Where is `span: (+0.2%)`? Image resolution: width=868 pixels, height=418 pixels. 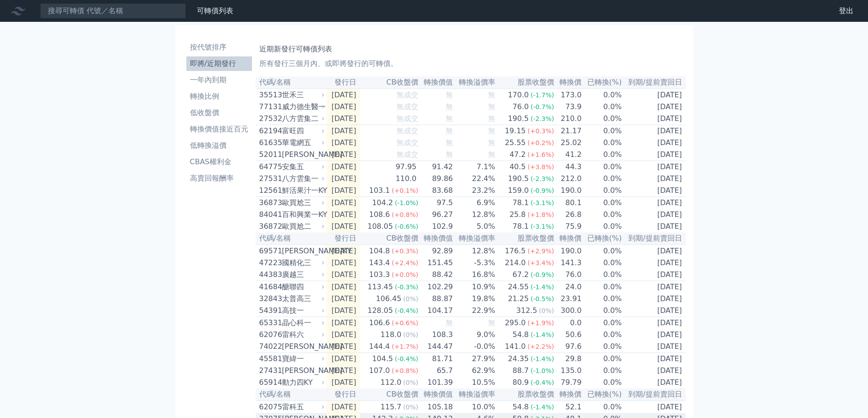
span: (+0.2%) is located at coordinates (541, 143).